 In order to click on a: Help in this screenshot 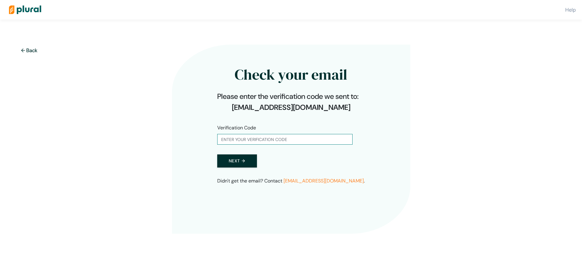, I will do `click(571, 10)`.